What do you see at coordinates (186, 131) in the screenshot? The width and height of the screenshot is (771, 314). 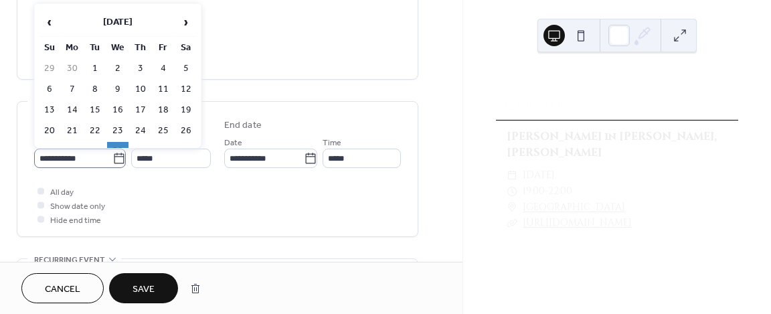 I see `td: 26` at bounding box center [186, 131].